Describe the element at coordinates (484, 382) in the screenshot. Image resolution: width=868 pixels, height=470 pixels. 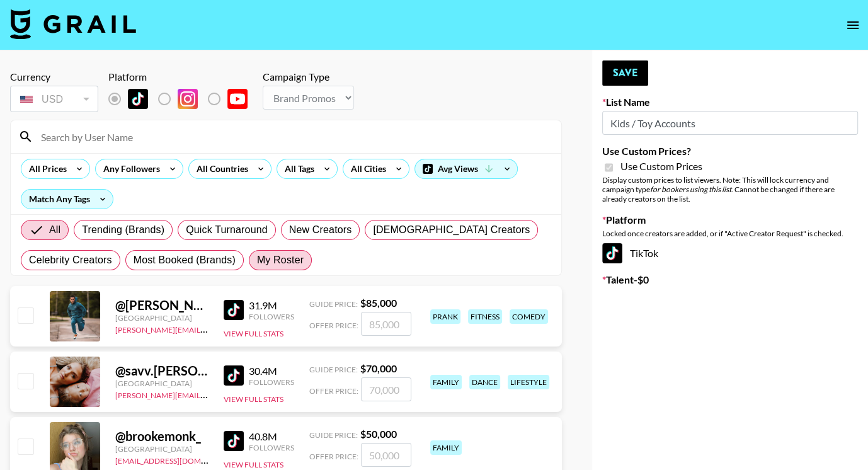
I see `div: dance` at that location.